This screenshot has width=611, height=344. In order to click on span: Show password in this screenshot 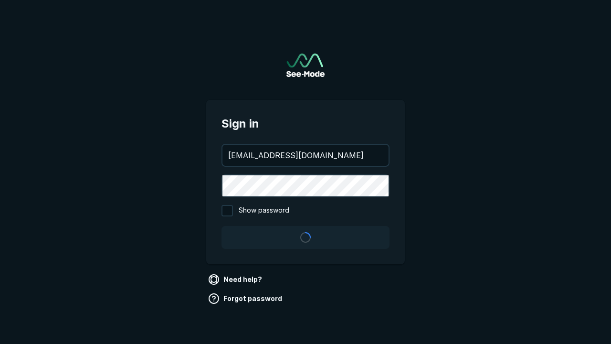, I will do `click(264, 210)`.